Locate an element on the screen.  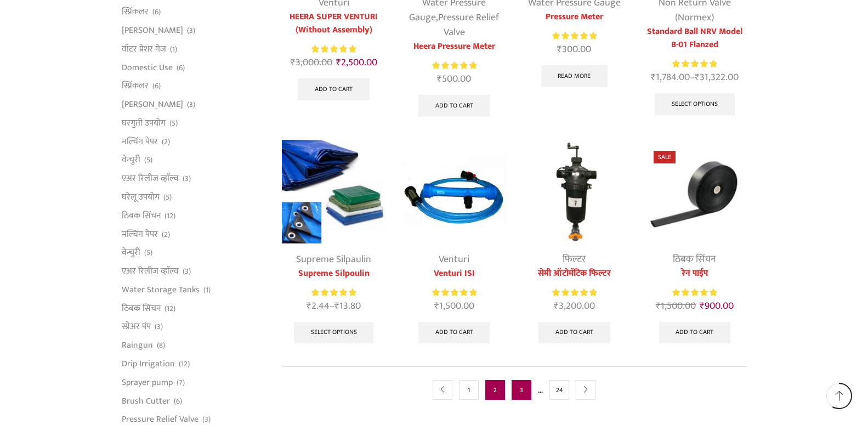
img: Supreme Silpoulin is located at coordinates (333, 191).